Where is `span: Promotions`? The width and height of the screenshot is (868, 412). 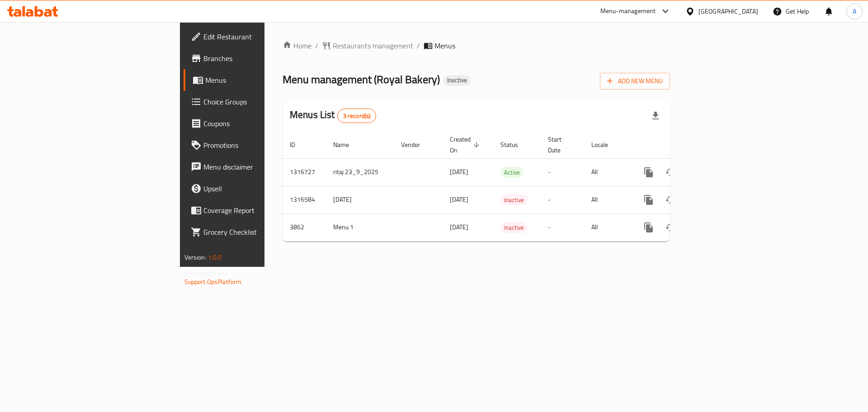 span: Promotions is located at coordinates (261, 145).